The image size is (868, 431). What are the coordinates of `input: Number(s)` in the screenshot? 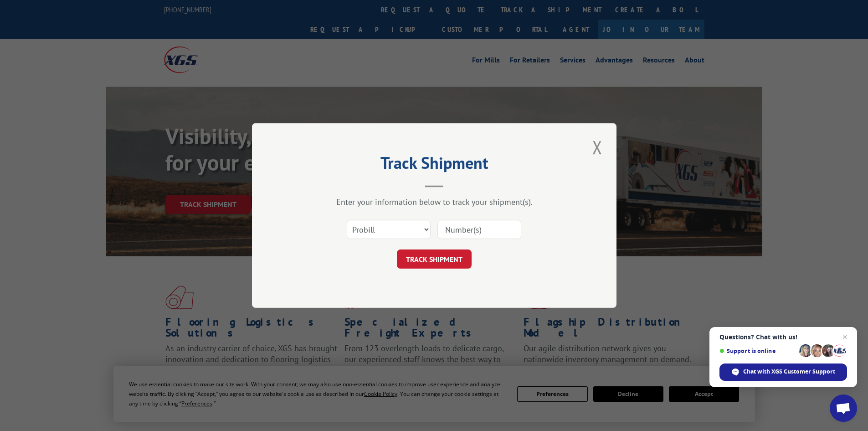 It's located at (479, 229).